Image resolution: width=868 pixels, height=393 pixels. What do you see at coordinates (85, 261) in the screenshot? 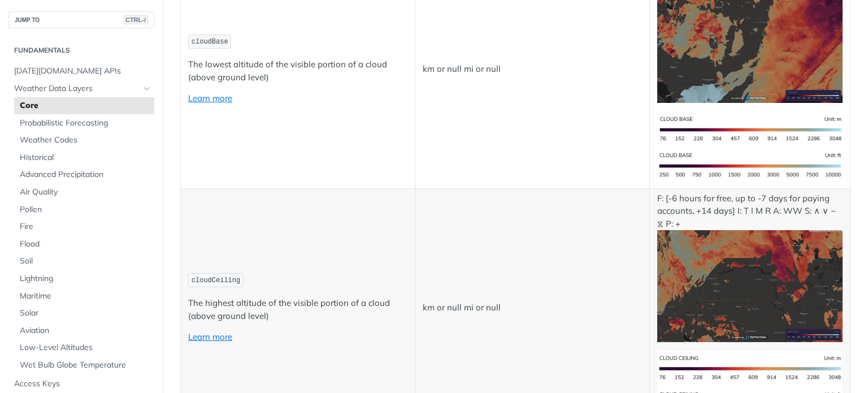
I see `span: Soil` at bounding box center [85, 261].